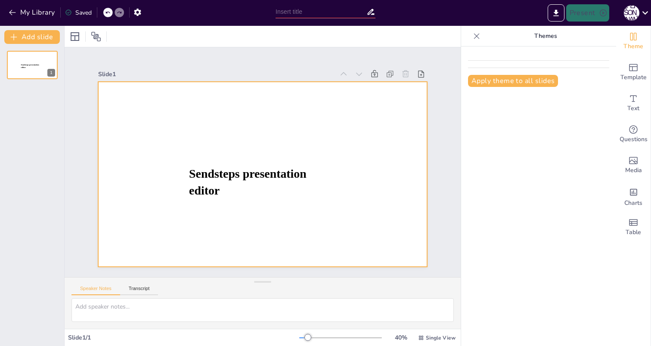 This screenshot has height=346, width=651. Describe the element at coordinates (634, 47) in the screenshot. I see `span: Theme` at that location.